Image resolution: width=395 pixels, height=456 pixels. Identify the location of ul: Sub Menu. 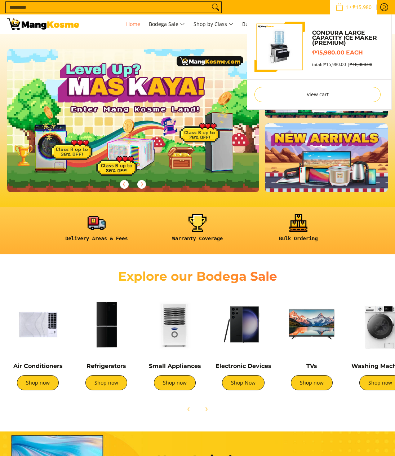
(319, 62).